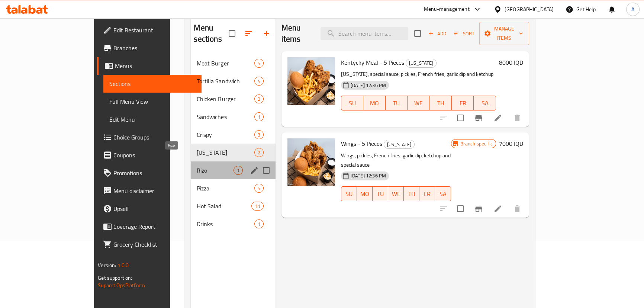 This screenshot has width=644, height=308. What do you see at coordinates (418, 33) in the screenshot?
I see `span: Select section` at bounding box center [418, 33].